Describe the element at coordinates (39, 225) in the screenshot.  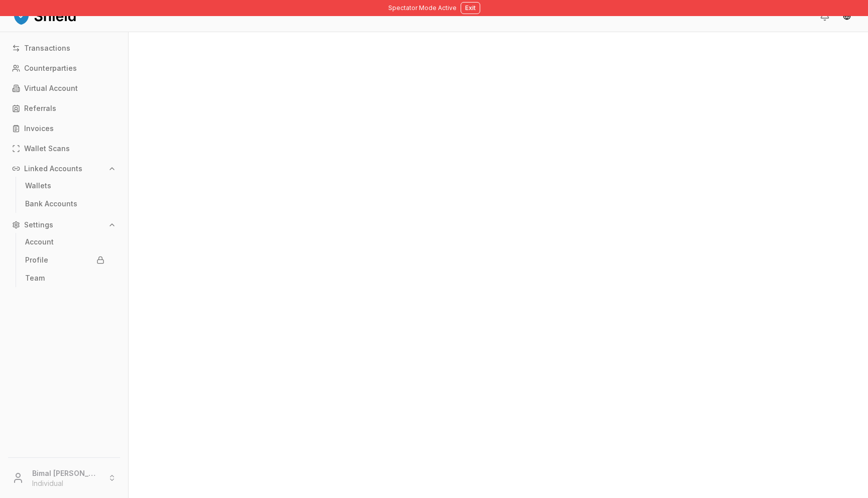
I see `p: Settings` at that location.